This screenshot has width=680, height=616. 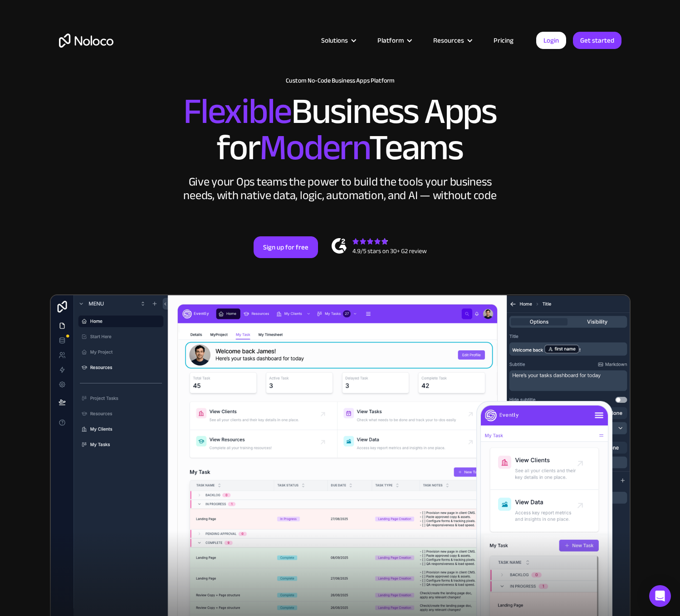 What do you see at coordinates (597, 41) in the screenshot?
I see `a: Get started` at bounding box center [597, 41].